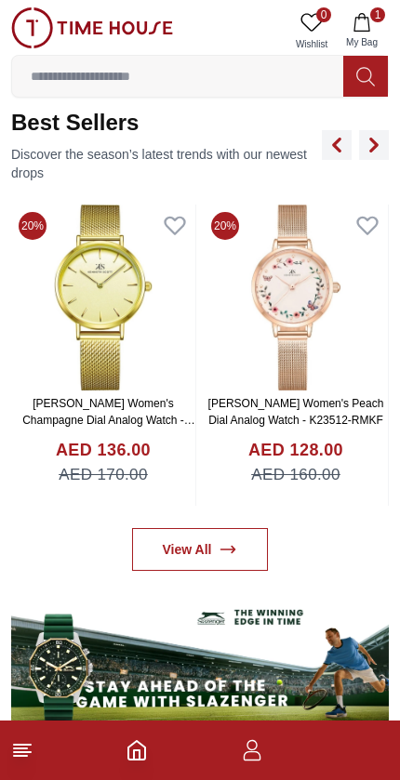 This screenshot has height=780, width=400. I want to click on span: My Bag, so click(361, 42).